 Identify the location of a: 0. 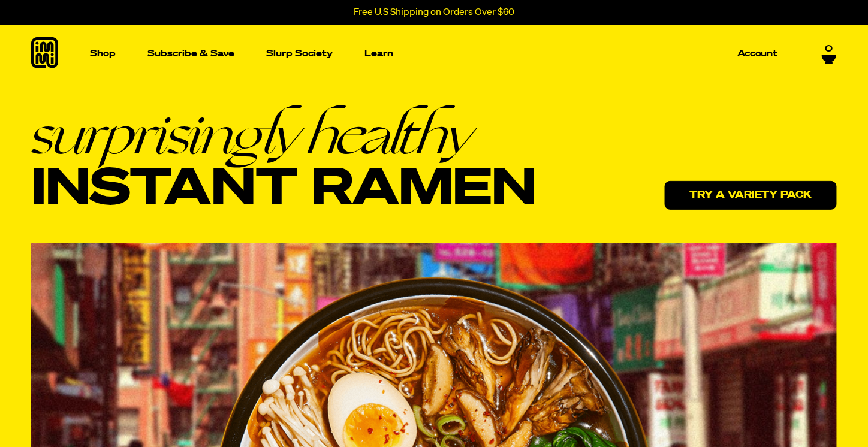
(829, 53).